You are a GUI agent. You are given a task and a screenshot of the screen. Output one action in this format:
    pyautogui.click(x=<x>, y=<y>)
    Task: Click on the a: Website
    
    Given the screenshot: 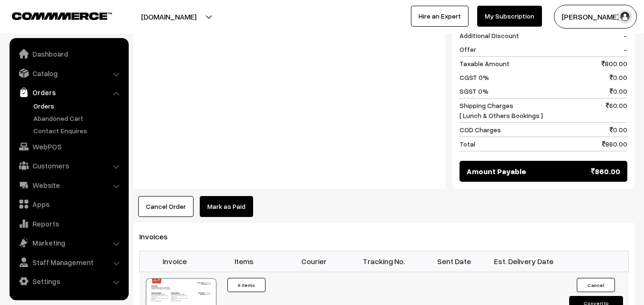 What is the action you would take?
    pyautogui.click(x=68, y=185)
    